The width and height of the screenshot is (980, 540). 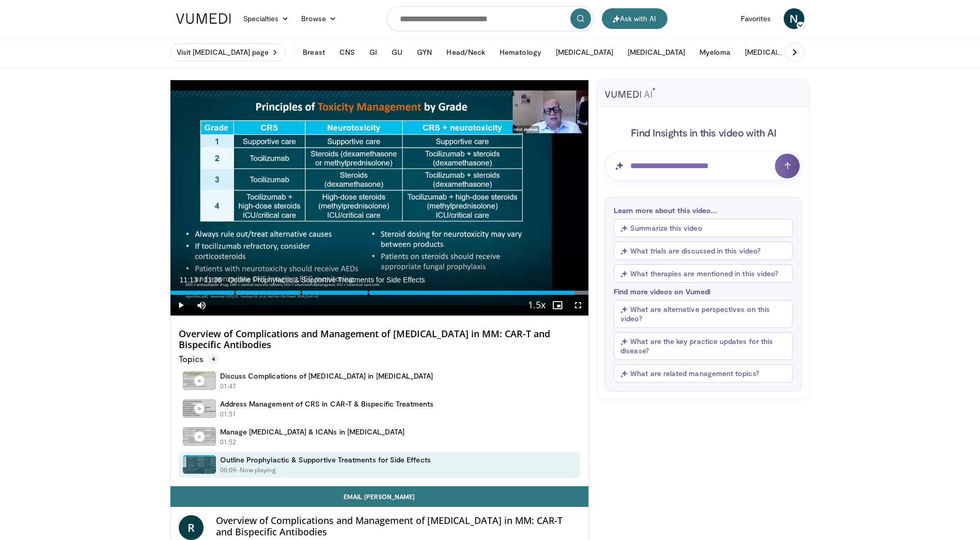 I want to click on button: What trials are discussed in this video?, so click(x=703, y=251).